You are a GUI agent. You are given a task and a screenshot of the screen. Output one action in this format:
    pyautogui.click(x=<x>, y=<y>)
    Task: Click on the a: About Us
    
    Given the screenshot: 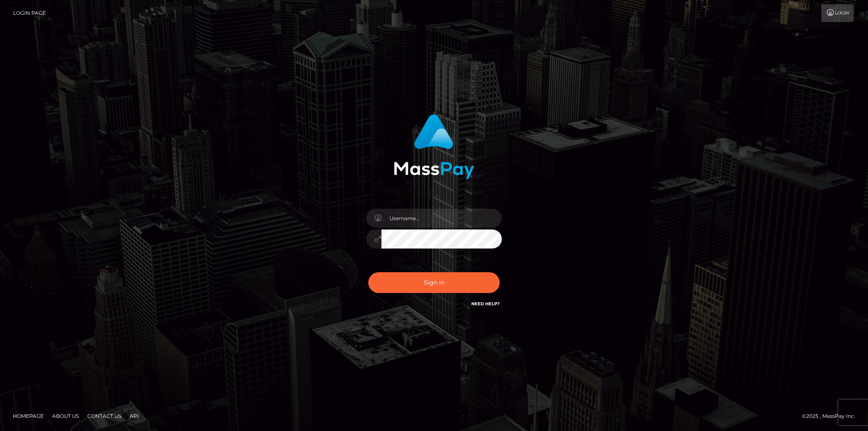 What is the action you would take?
    pyautogui.click(x=65, y=416)
    